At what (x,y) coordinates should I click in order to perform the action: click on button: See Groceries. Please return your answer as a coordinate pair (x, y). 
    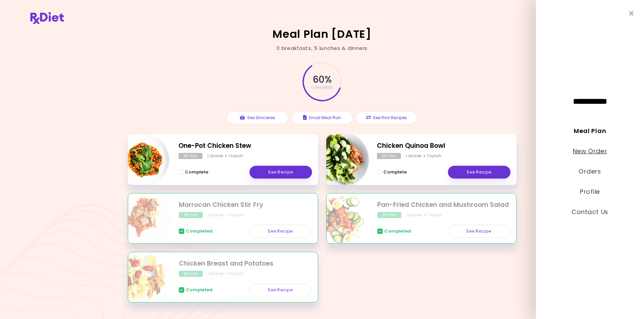
    Looking at the image, I should click on (257, 118).